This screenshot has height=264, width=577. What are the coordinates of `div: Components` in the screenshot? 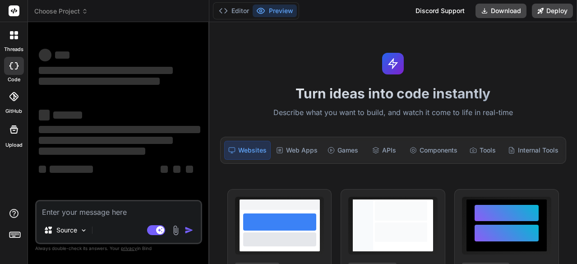 It's located at (433, 150).